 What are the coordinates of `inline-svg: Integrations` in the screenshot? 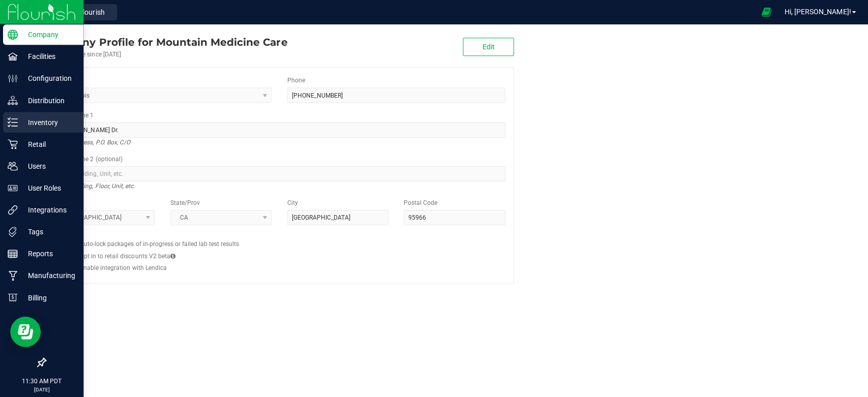 It's located at (13, 210).